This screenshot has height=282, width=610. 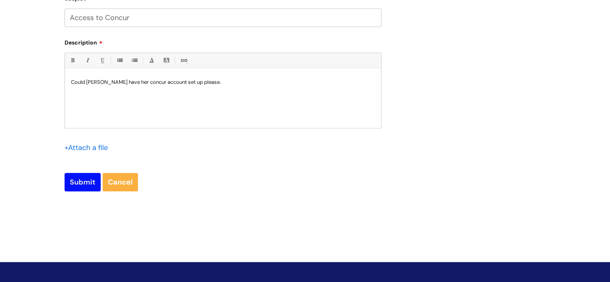 What do you see at coordinates (102, 60) in the screenshot?
I see `a: Underline(Ctrl-U)` at bounding box center [102, 60].